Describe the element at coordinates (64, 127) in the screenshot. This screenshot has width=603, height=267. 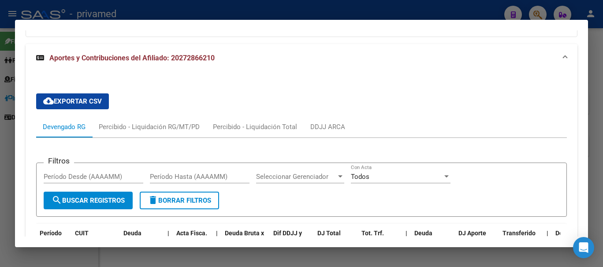
I see `div: Devengado RG` at that location.